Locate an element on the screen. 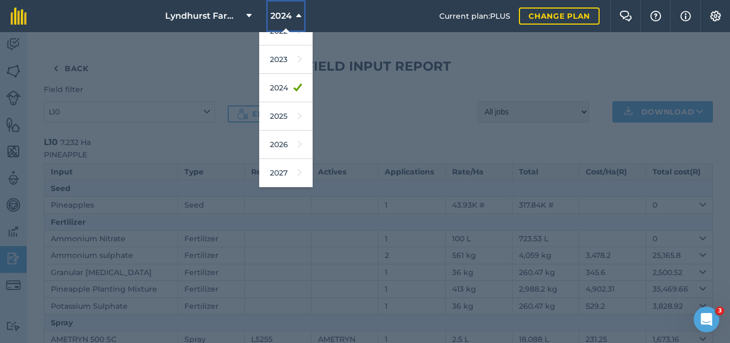 Image resolution: width=730 pixels, height=343 pixels. img: A question mark icon is located at coordinates (656, 16).